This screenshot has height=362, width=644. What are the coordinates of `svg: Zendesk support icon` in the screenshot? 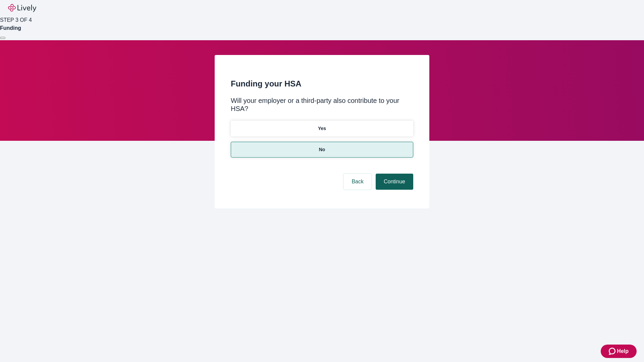 It's located at (613, 352).